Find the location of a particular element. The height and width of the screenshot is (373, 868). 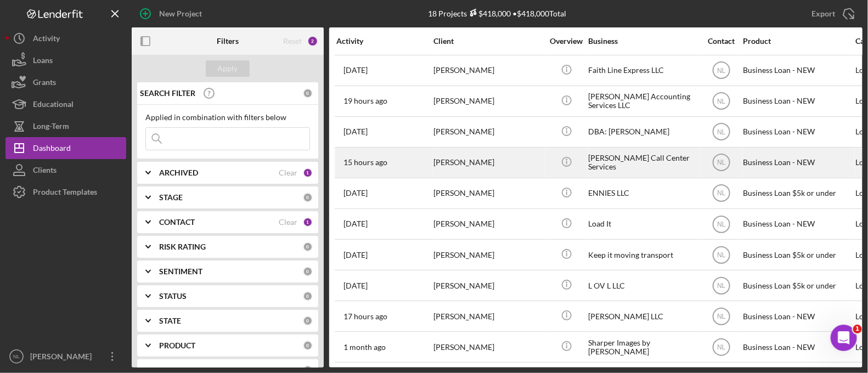

time: 2025-09-02 20:55 is located at coordinates (365, 163).